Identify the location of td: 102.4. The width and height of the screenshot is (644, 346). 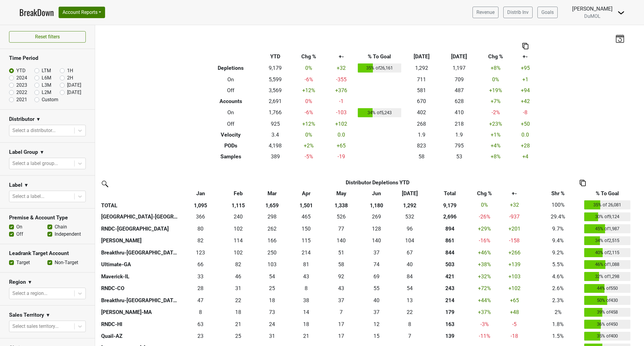
(238, 229).